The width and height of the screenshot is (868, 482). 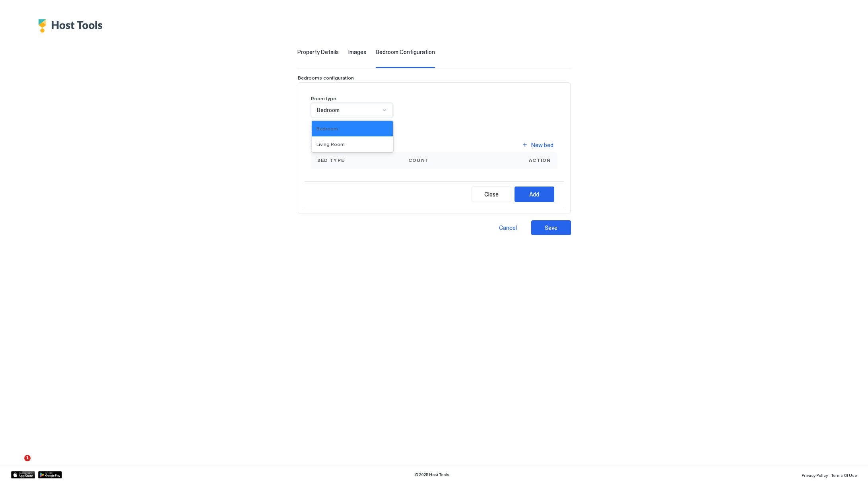 What do you see at coordinates (406, 52) in the screenshot?
I see `span: Bedroom Configuration` at bounding box center [406, 52].